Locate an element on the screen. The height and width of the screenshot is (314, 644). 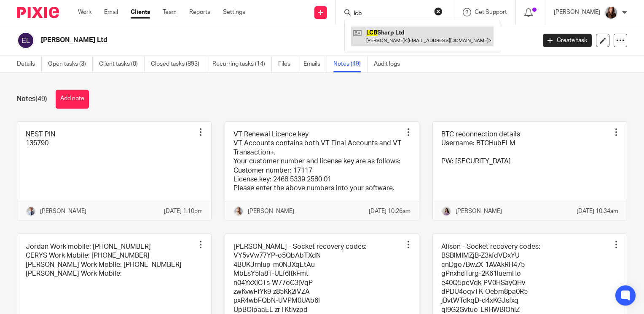
a: Client tasks (0) is located at coordinates (122, 64).